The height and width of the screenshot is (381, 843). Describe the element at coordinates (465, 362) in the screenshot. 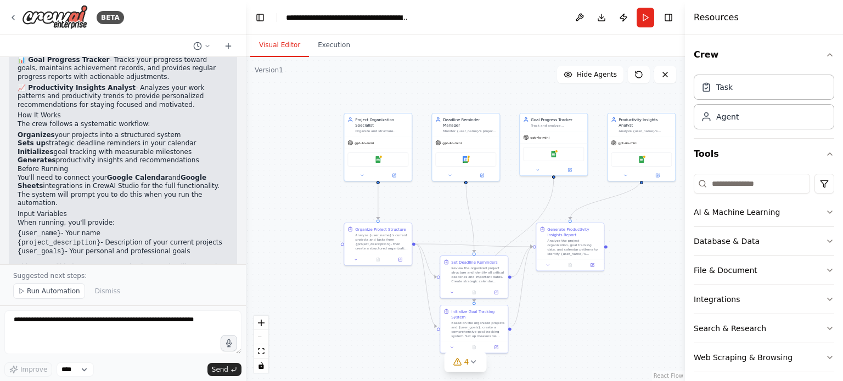

I see `button: 4` at that location.